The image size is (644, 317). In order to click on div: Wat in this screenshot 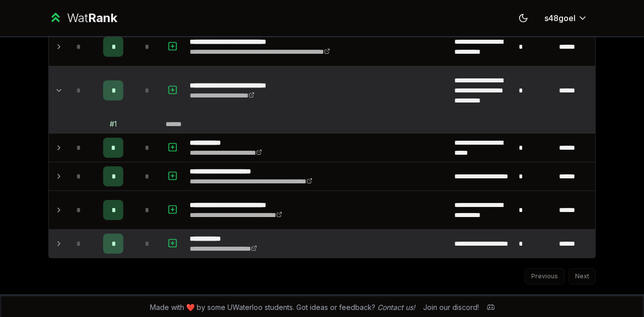, I will do `click(92, 18)`.